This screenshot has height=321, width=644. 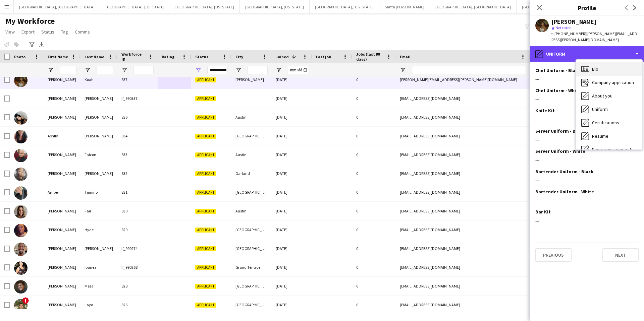 I want to click on div: Falcon, so click(x=99, y=154).